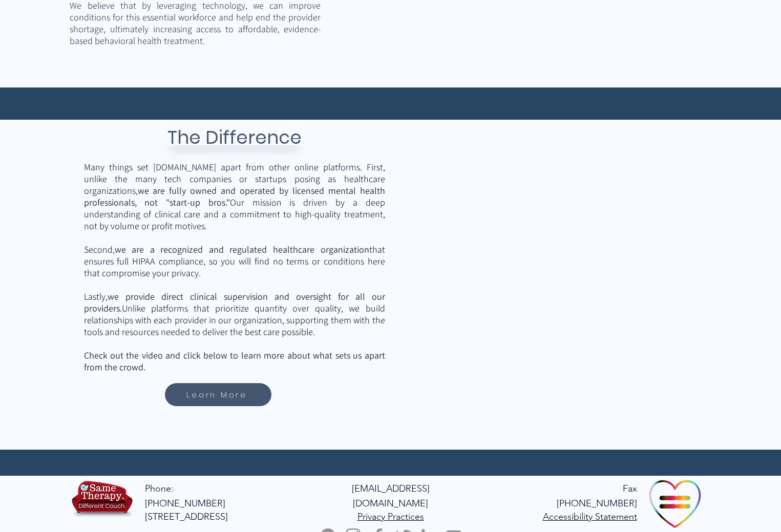 This screenshot has height=532, width=781. What do you see at coordinates (590, 517) in the screenshot?
I see `span: Accessibility Statement` at bounding box center [590, 517].